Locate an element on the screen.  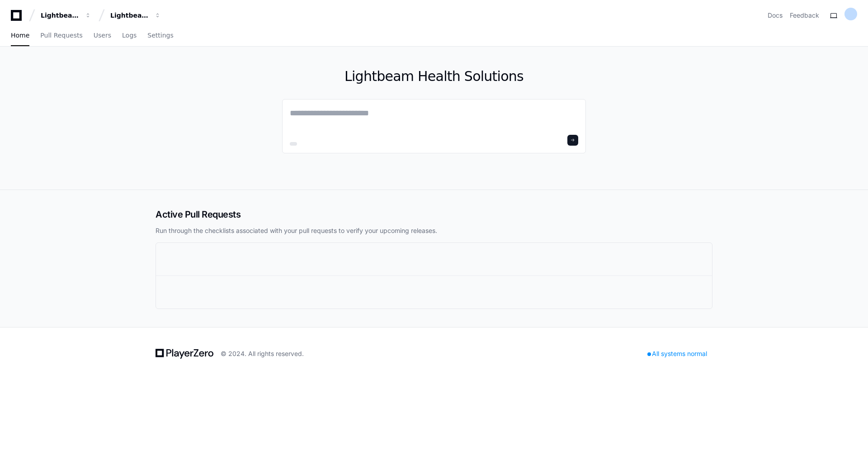
div: Lightbeam Health Solutions is located at coordinates (129, 16).